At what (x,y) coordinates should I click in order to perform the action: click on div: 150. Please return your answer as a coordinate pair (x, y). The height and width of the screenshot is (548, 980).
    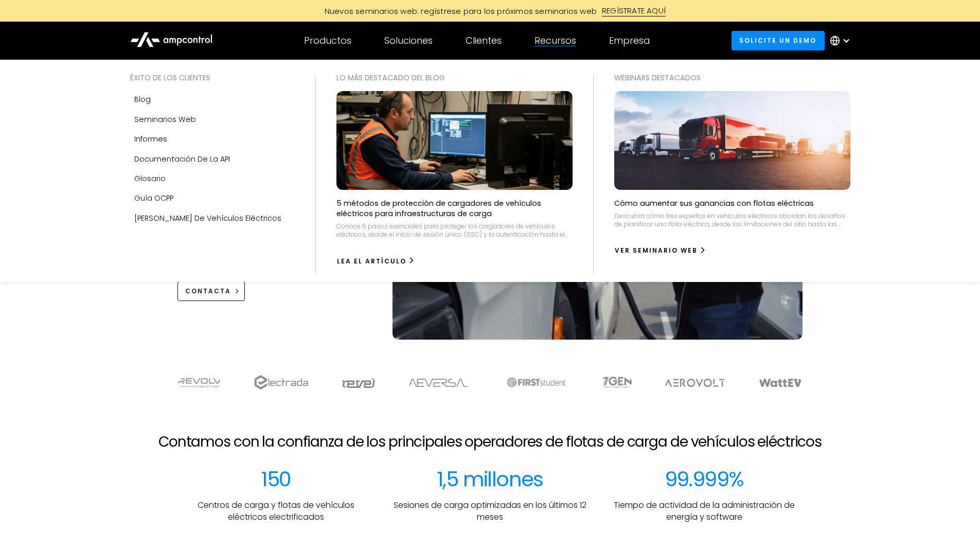
    Looking at the image, I should click on (276, 479).